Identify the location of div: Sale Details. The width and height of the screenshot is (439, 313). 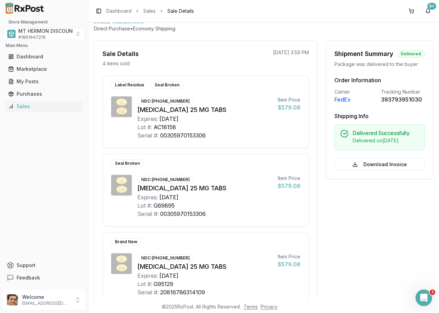
(121, 54).